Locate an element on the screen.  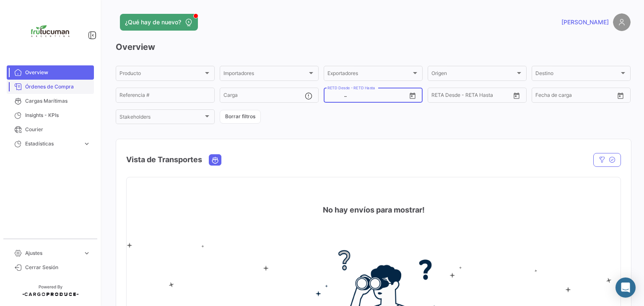
span: Cerrar Sesión is located at coordinates (58, 268).